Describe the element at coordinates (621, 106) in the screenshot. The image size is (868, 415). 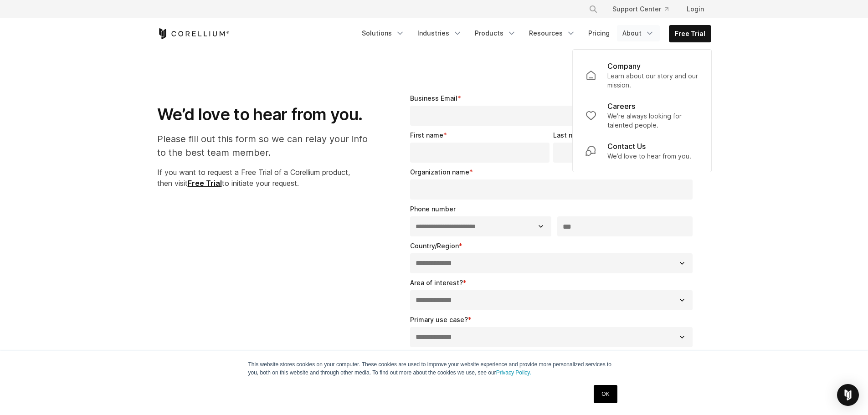
I see `p: Careers` at that location.